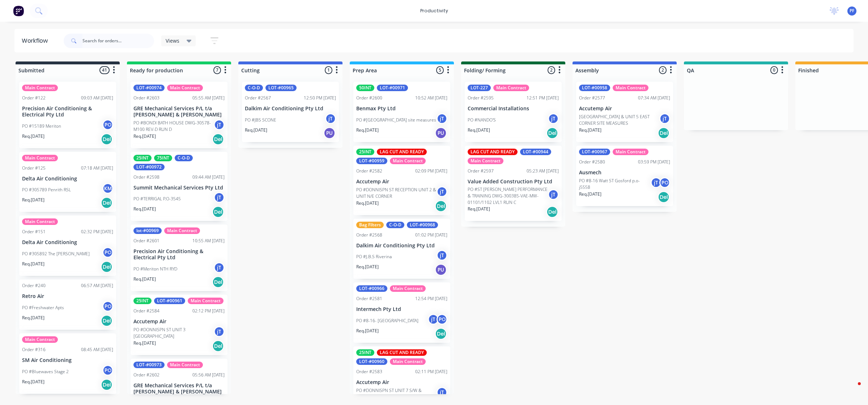  Describe the element at coordinates (119, 41) in the screenshot. I see `input: Search for orders...` at that location.